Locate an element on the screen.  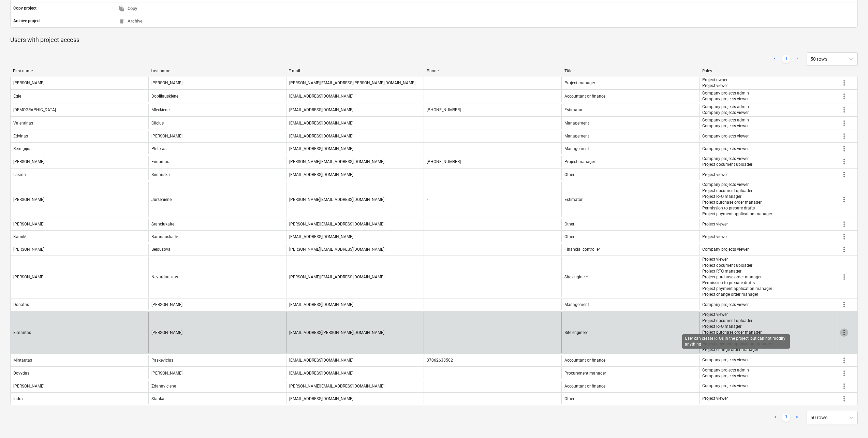
a: Next page is located at coordinates (797, 418).